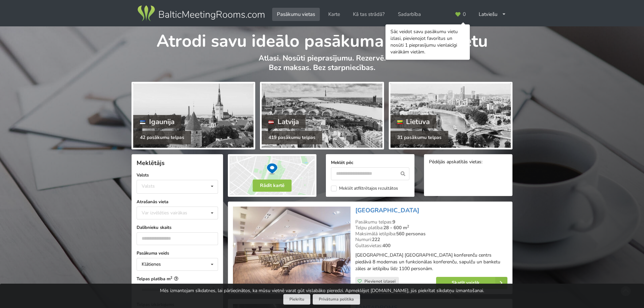  I want to click on img: Baltic Meeting Rooms, so click(201, 14).